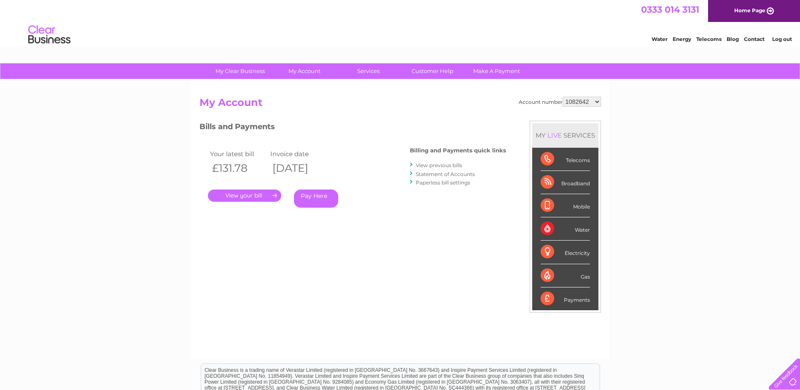 The width and height of the screenshot is (800, 390). What do you see at coordinates (432, 71) in the screenshot?
I see `a: Customer Help` at bounding box center [432, 71].